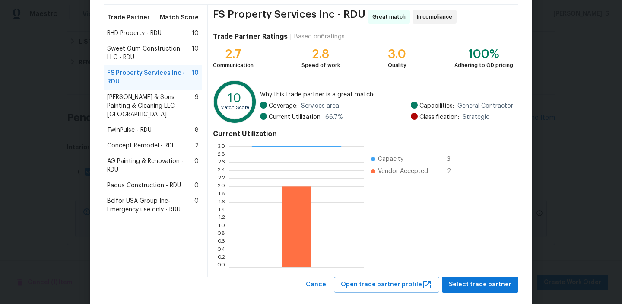 This screenshot has width=622, height=304. What do you see at coordinates (480, 284) in the screenshot?
I see `span: Select trade partner` at bounding box center [480, 284].